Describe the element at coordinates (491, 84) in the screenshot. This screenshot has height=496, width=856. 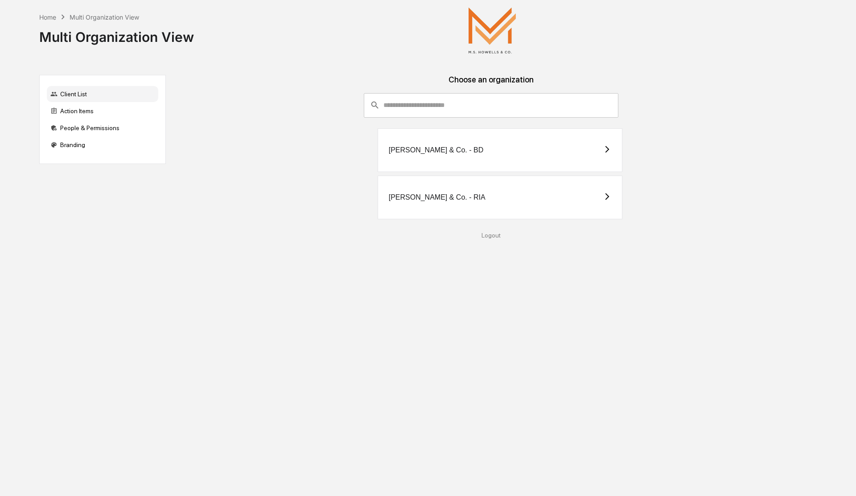
I see `div: Choose an organization` at that location.